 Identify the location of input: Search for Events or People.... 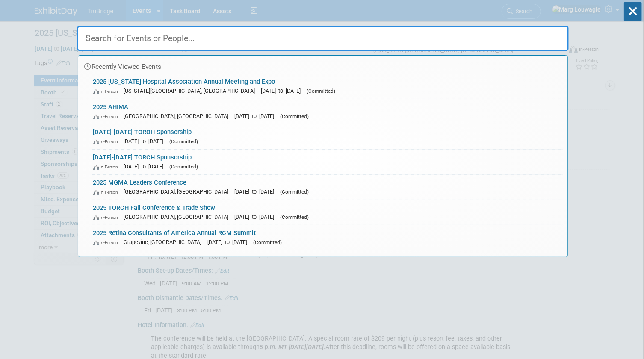
(323, 39).